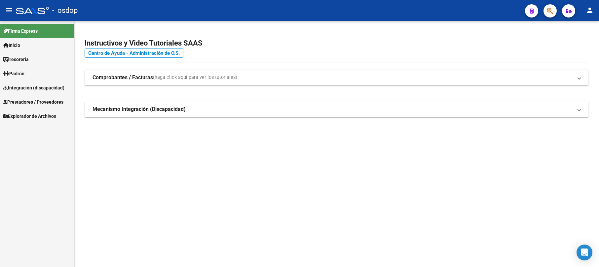 This screenshot has height=267, width=599. I want to click on span: Integración (discapacidad), so click(34, 88).